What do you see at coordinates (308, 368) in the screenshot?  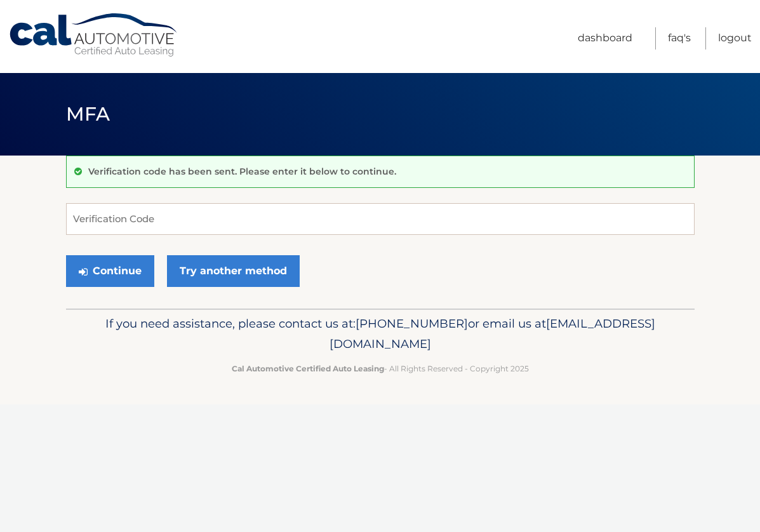 I see `strong: Cal Automotive Certified Auto Leasing` at bounding box center [308, 368].